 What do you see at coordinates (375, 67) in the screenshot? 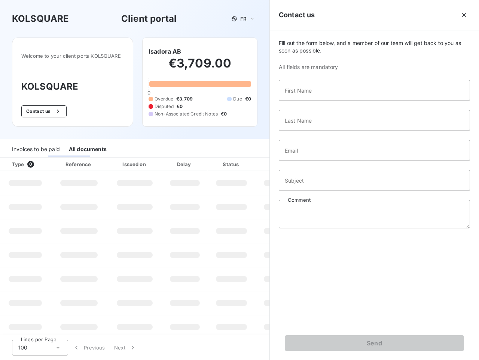
I see `span: All fields are mandatory` at bounding box center [375, 67].